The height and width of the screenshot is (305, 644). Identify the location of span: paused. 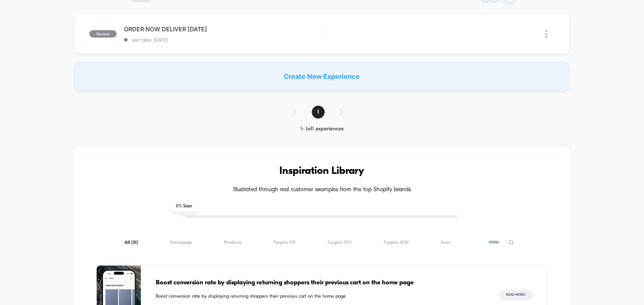
(103, 34).